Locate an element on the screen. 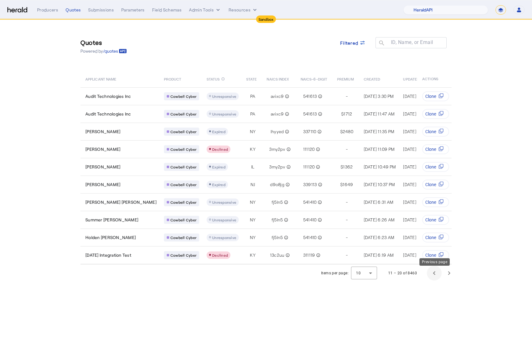 This screenshot has width=532, height=340. span: NJ is located at coordinates (253, 184).